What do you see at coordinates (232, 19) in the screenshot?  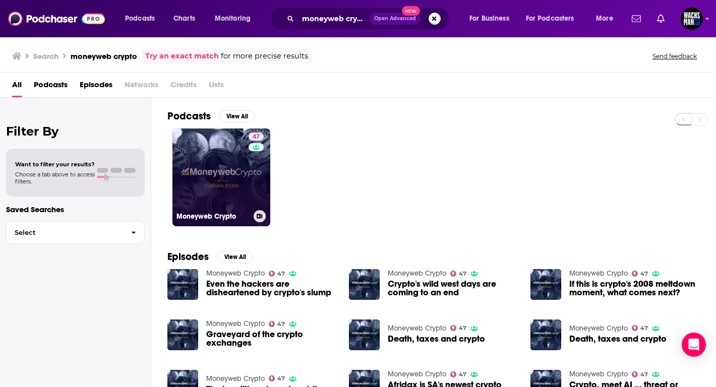 I see `span: Monitoring` at bounding box center [232, 19].